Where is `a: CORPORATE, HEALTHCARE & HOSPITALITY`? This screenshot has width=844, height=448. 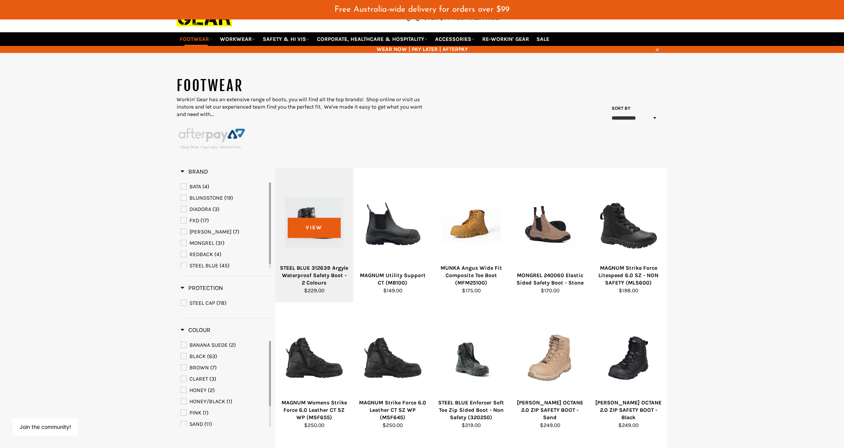
a: CORPORATE, HEALTHCARE & HOSPITALITY is located at coordinates (372, 39).